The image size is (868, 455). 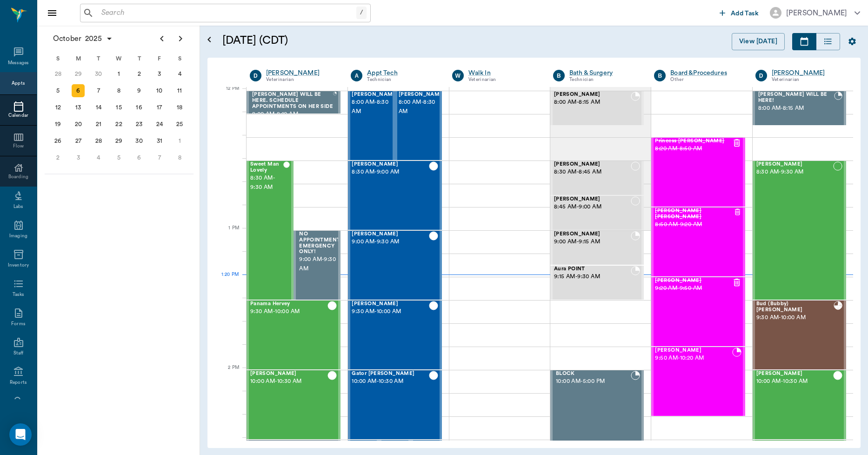 What do you see at coordinates (390, 311) in the screenshot?
I see `span: 9:30 AM - 10:00 AM` at bounding box center [390, 311].